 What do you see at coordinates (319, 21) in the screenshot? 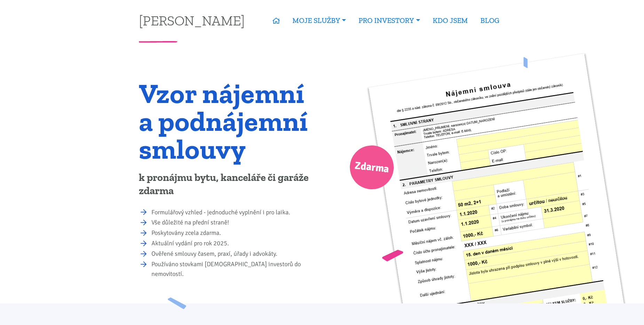
I see `a: MOJE SLUŽBY` at bounding box center [319, 21].